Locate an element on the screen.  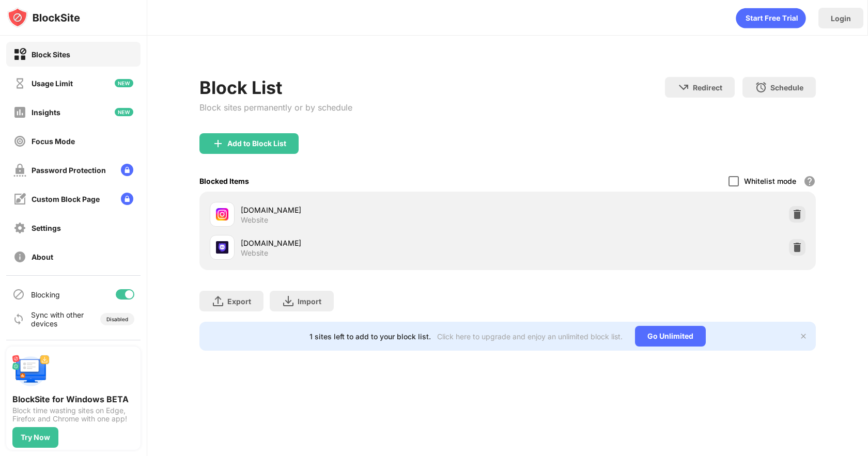
div: Blocking is located at coordinates (46, 295).